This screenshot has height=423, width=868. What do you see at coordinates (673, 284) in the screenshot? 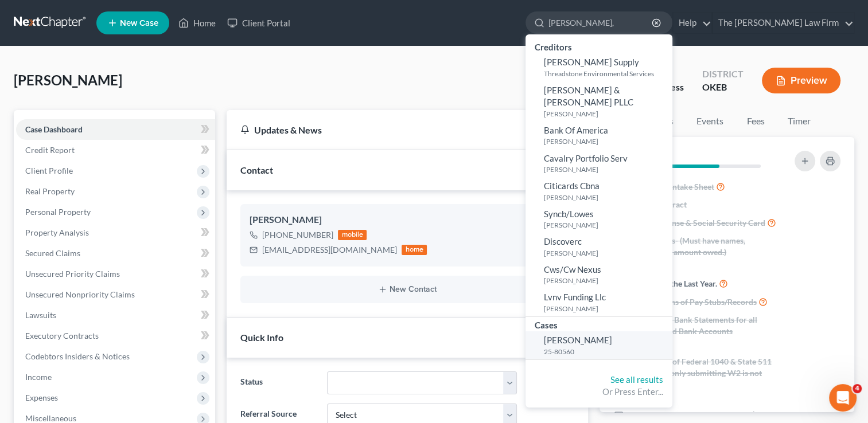
I see `span: Lawsuits in the Last Year.` at bounding box center [673, 284].